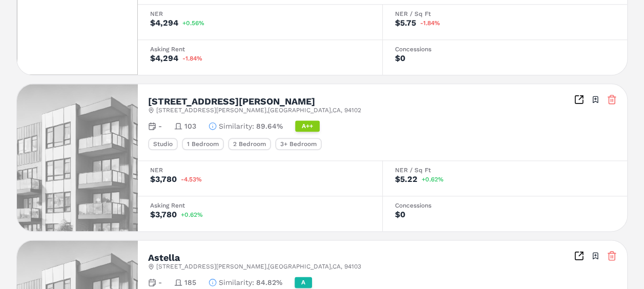 The width and height of the screenshot is (644, 289). What do you see at coordinates (193, 23) in the screenshot?
I see `span: +0.56%` at bounding box center [193, 23].